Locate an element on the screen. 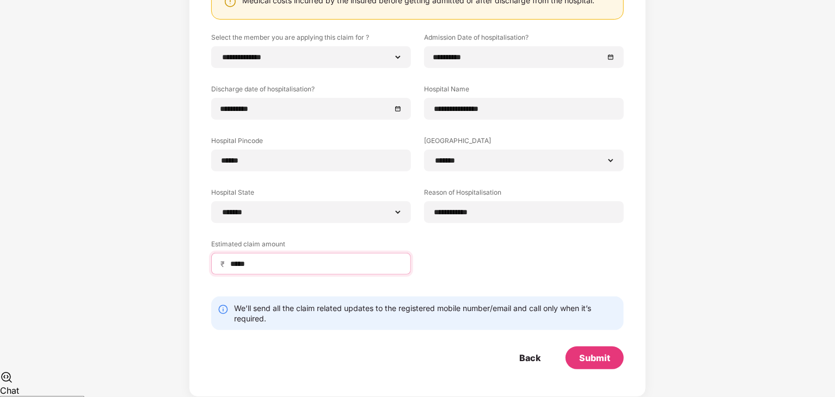  label: Estimated claim amount is located at coordinates (311, 246).